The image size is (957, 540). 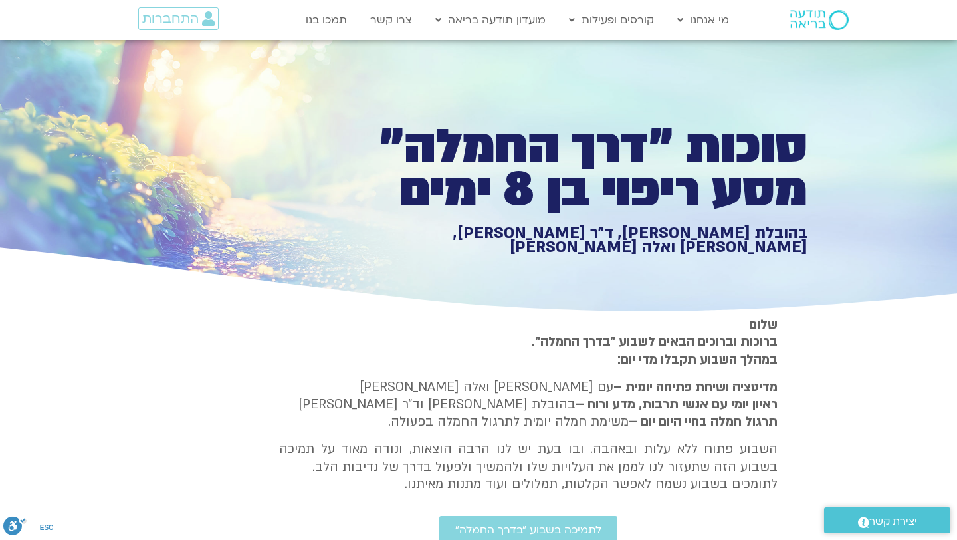 I want to click on a: צרו קשר, so click(x=391, y=20).